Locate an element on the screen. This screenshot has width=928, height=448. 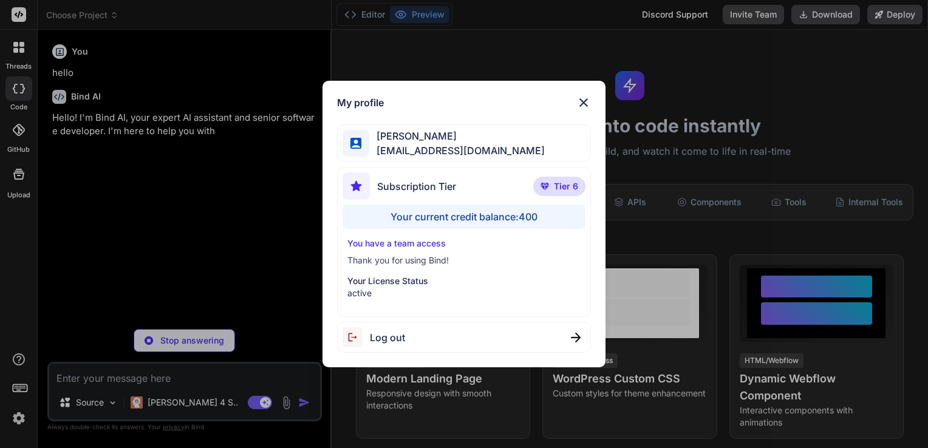
span: Tier 6 is located at coordinates (566, 187).